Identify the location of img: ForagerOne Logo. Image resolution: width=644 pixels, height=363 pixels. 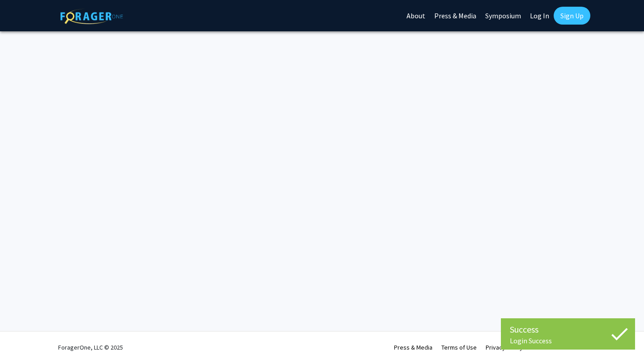
(92, 16).